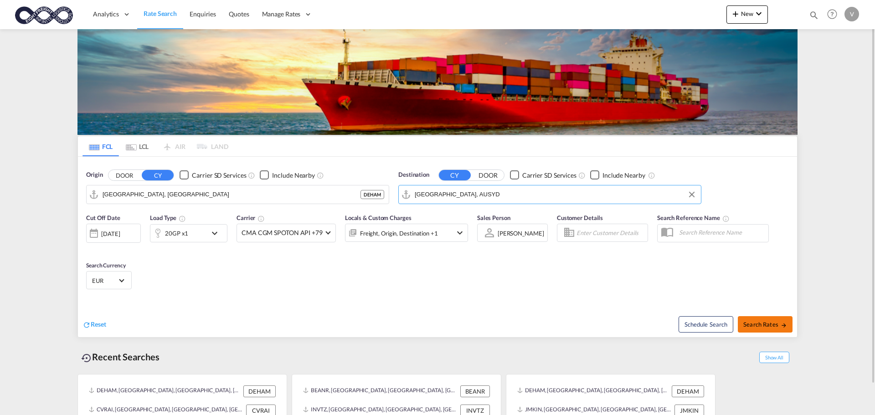 This screenshot has height=415, width=875. I want to click on md-icon: The selected Trucker/Carrierwill be displayed in the rate results If the rates are from another f..., so click(261, 219).